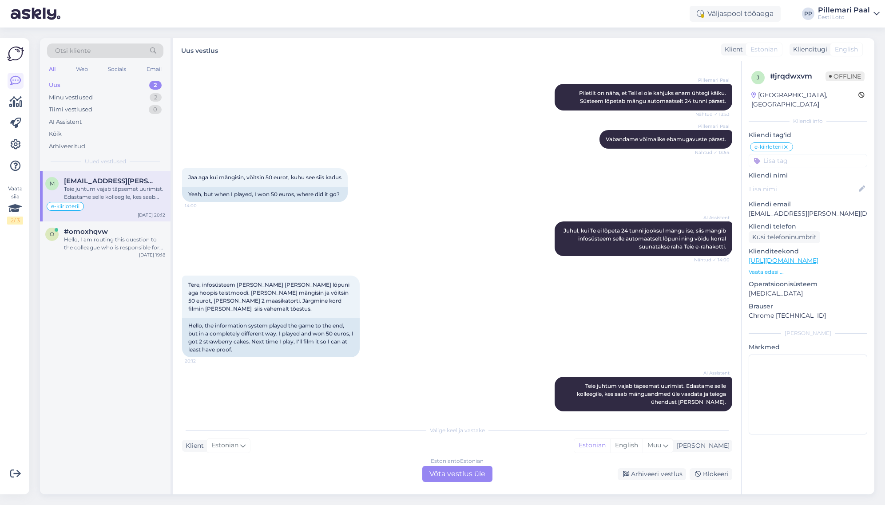 The image size is (885, 505). What do you see at coordinates (807, 135) in the screenshot?
I see `p: Kliendi tag'id` at bounding box center [807, 135].